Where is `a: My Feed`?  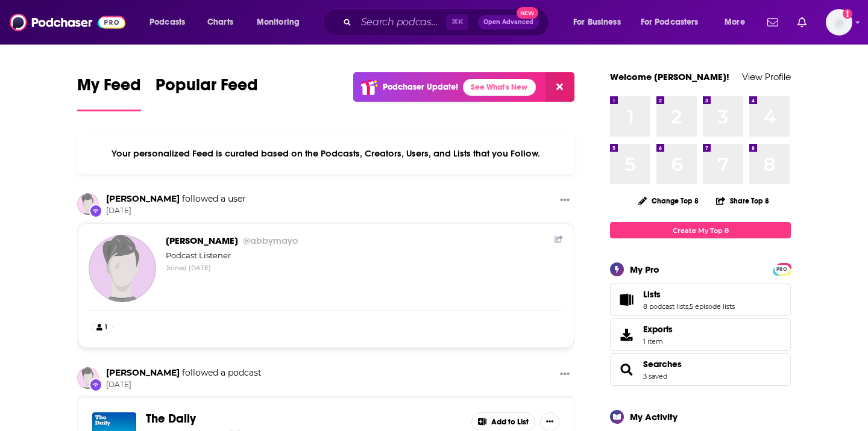
a: My Feed is located at coordinates (109, 93).